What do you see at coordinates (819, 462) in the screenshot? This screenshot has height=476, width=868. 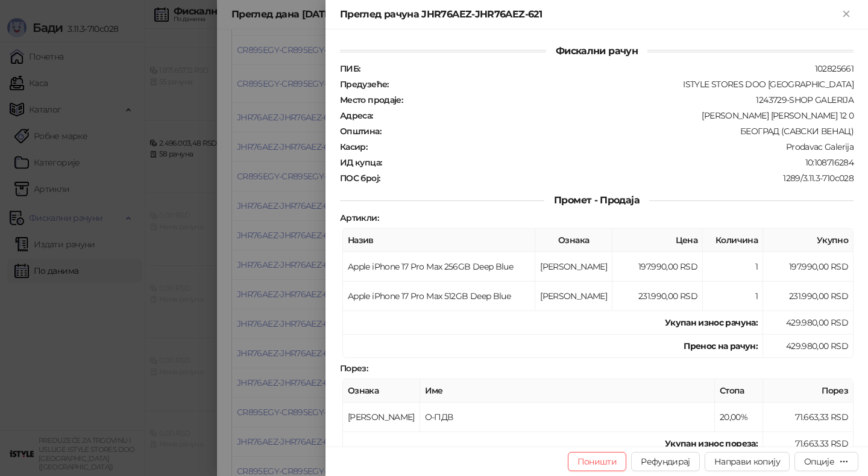 I see `div: Опције` at bounding box center [819, 462].